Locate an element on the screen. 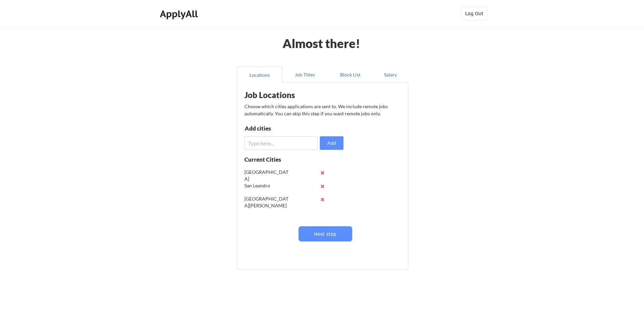  button: Block List is located at coordinates (350, 75).